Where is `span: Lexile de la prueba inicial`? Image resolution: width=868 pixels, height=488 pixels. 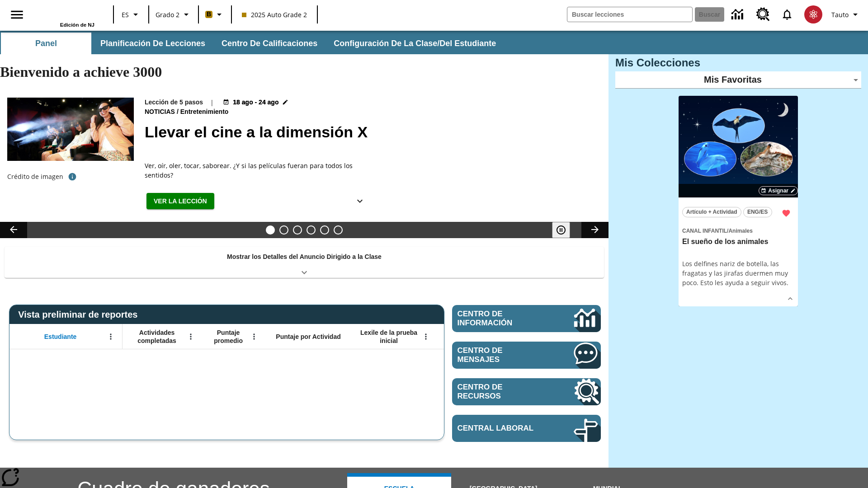
span: Lexile de la prueba inicial is located at coordinates (389, 337).